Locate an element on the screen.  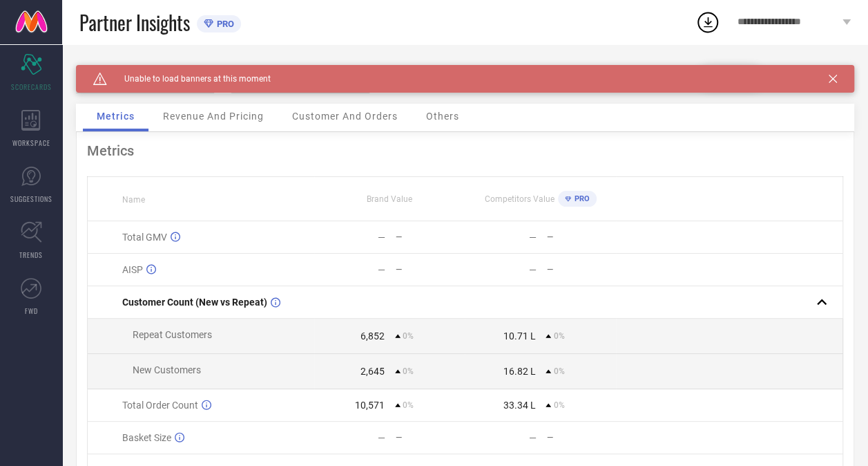
span: Metrics is located at coordinates (116, 116).